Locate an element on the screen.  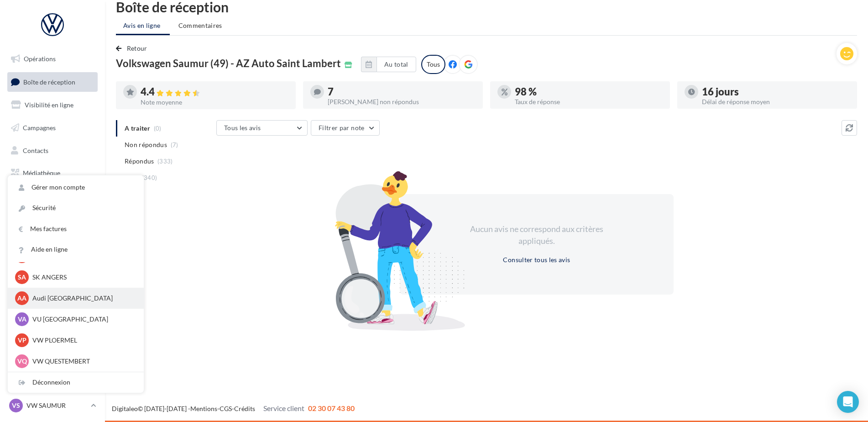
span: Opérations is located at coordinates (40, 58).